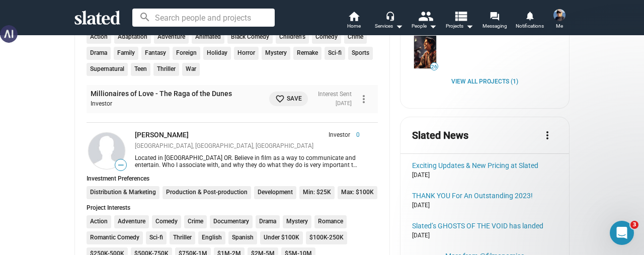  I want to click on a: Scott Goins, so click(107, 151).